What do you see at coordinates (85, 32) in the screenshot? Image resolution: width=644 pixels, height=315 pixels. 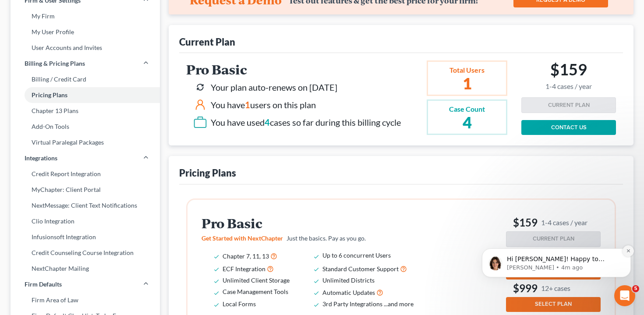 I see `a: My User Profile` at bounding box center [85, 32].